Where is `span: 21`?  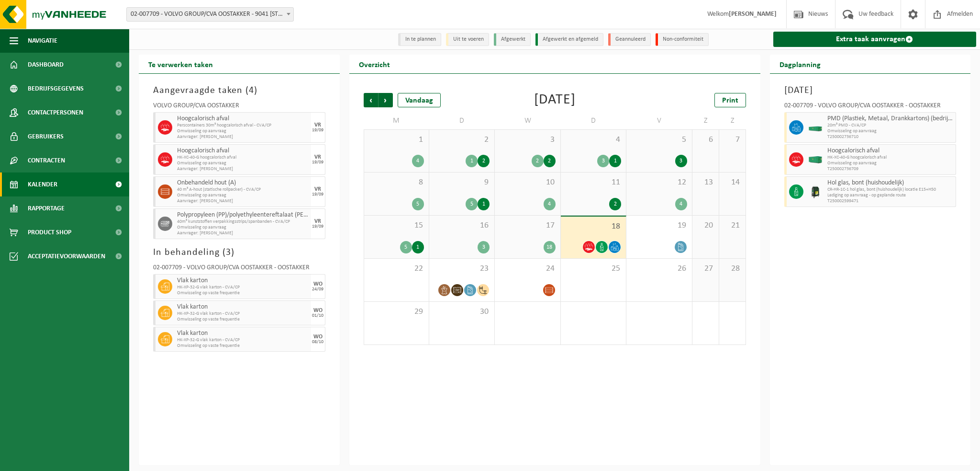
span: 21 is located at coordinates (732, 225).